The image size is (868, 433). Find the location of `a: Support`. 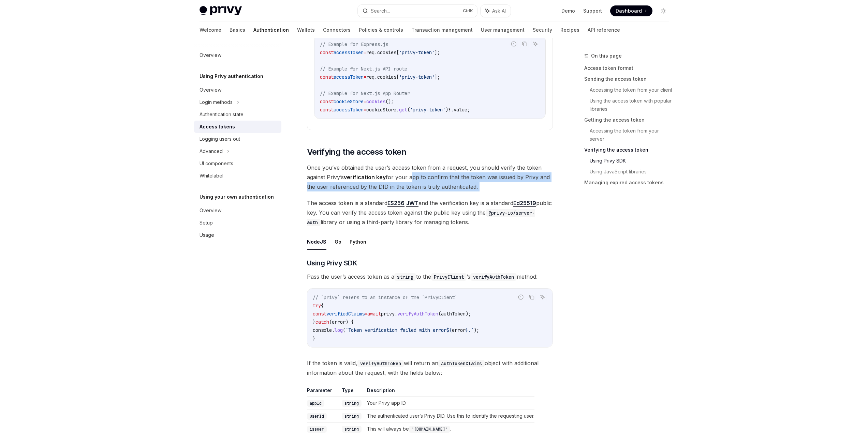

a: Support is located at coordinates (592, 11).